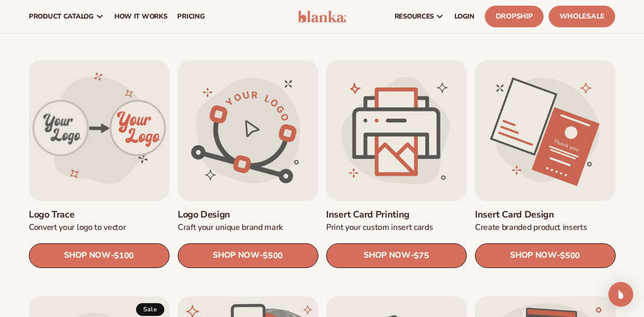  What do you see at coordinates (141, 17) in the screenshot?
I see `span: How It Works` at bounding box center [141, 17].